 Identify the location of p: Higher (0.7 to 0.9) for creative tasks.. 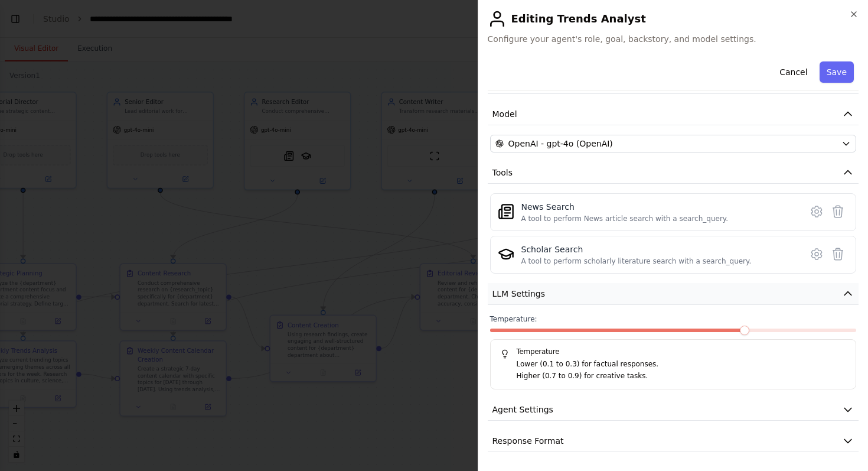
(681, 377).